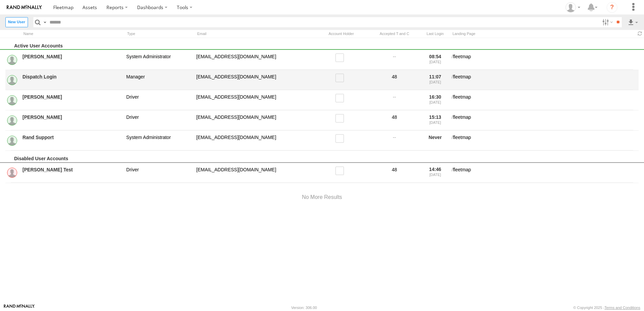  I want to click on div: ebeetchenow@gmail.com, so click(254, 100).